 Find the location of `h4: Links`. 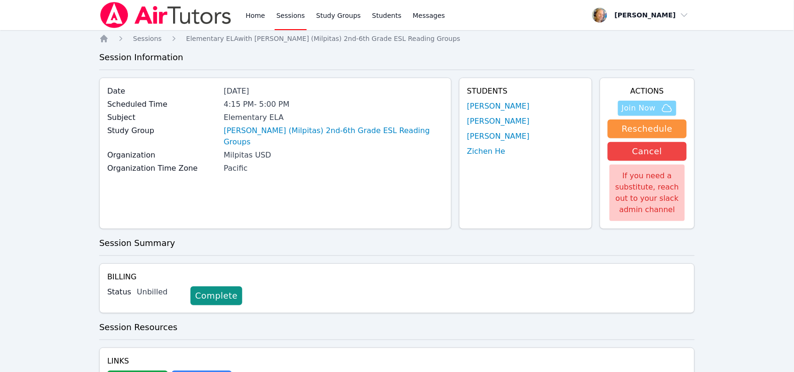

h4: Links is located at coordinates (169, 361).